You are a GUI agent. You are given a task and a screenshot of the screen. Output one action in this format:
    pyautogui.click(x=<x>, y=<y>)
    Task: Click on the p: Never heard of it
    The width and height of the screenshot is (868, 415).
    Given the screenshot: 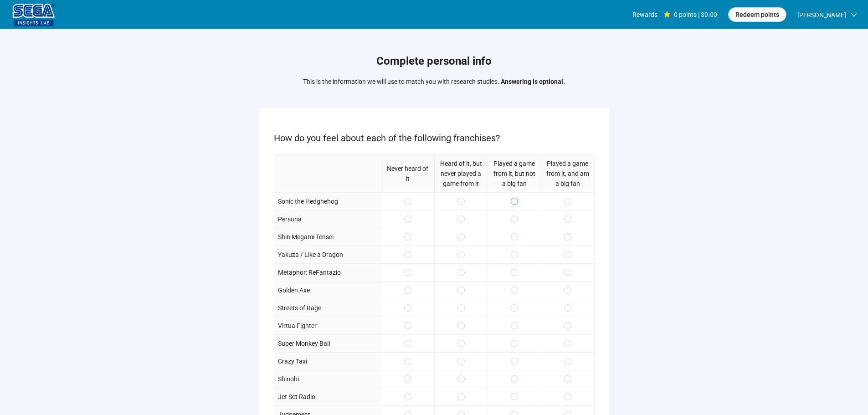 What is the action you would take?
    pyautogui.click(x=408, y=174)
    